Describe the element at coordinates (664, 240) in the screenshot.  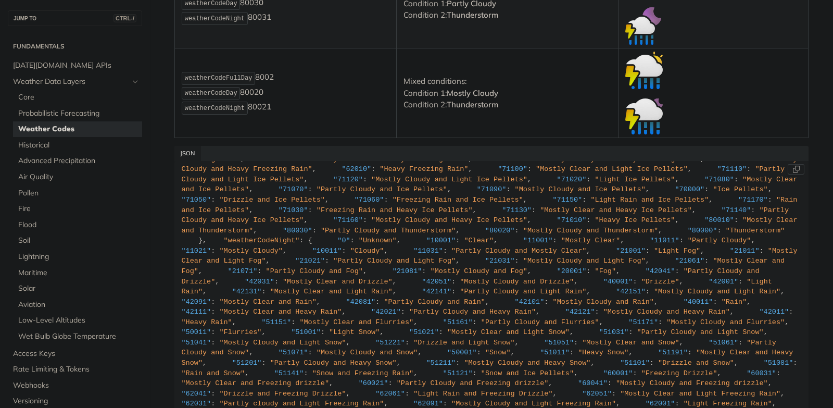
I see `span: "11011"` at that location.